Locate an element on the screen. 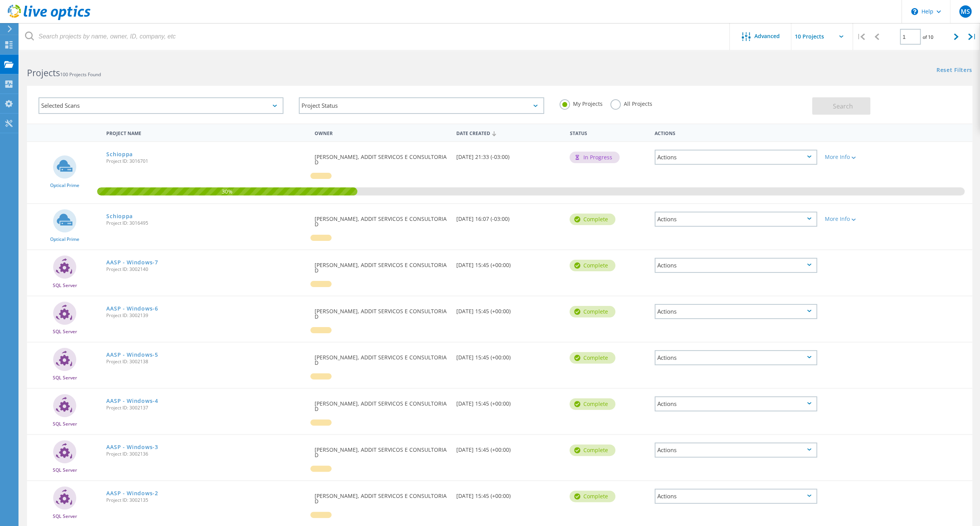  div: Selected Scans is located at coordinates (161, 106).